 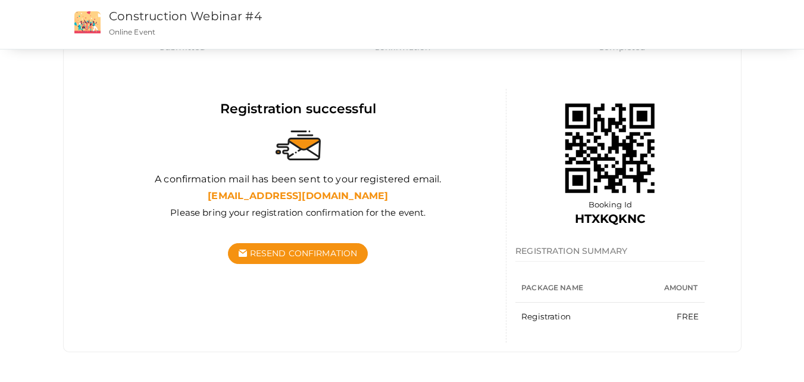 What do you see at coordinates (298, 108) in the screenshot?
I see `div: Registration successful` at bounding box center [298, 108].